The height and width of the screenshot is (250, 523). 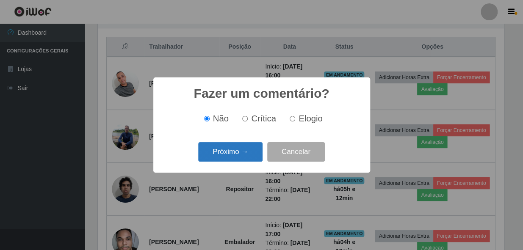 I want to click on input: Elogio, so click(x=292, y=119).